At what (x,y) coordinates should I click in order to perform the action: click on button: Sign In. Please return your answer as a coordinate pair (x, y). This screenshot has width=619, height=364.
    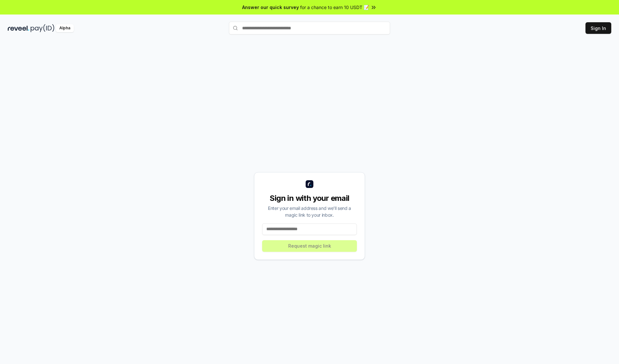
    Looking at the image, I should click on (599, 28).